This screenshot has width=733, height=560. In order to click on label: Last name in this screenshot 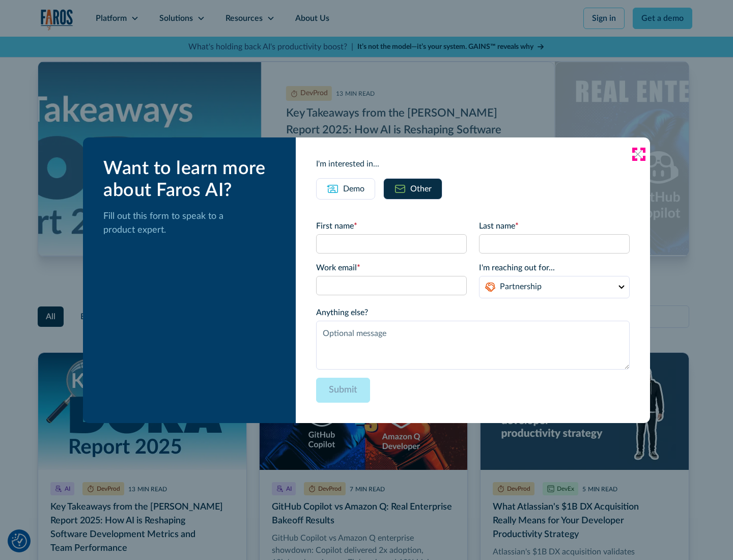, I will do `click(554, 226)`.